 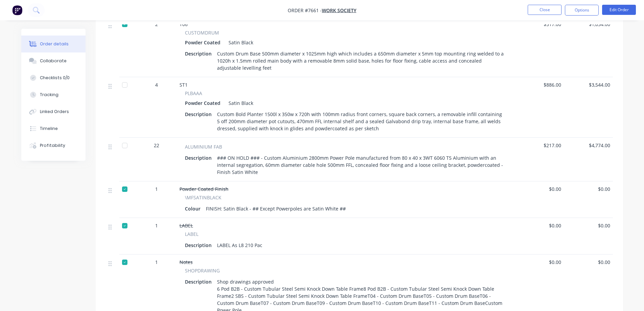 I want to click on span: Notes, so click(x=186, y=262).